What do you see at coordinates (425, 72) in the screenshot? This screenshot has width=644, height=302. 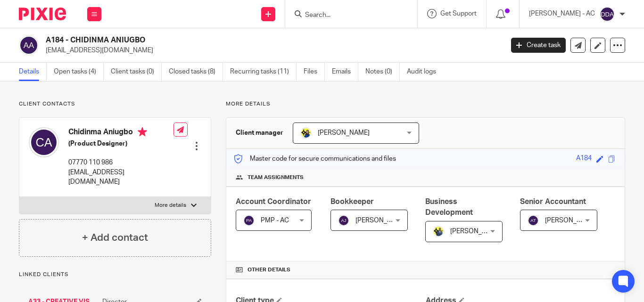 I see `a: Audit logs` at bounding box center [425, 72].